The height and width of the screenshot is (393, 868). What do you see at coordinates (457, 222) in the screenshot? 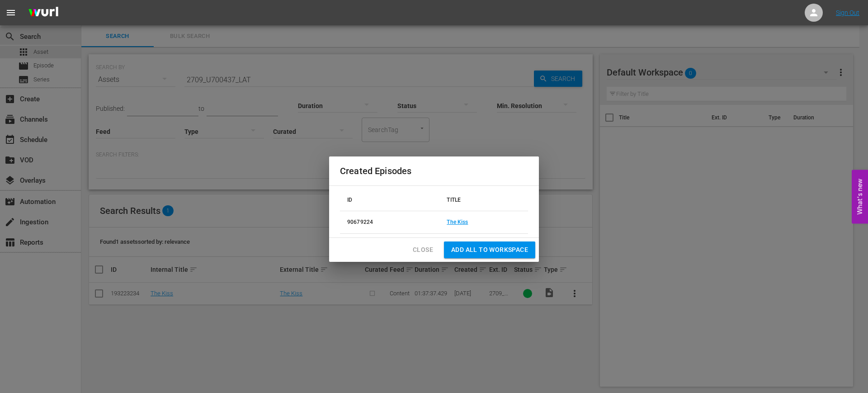
I see `a: The Kiss` at bounding box center [457, 222].